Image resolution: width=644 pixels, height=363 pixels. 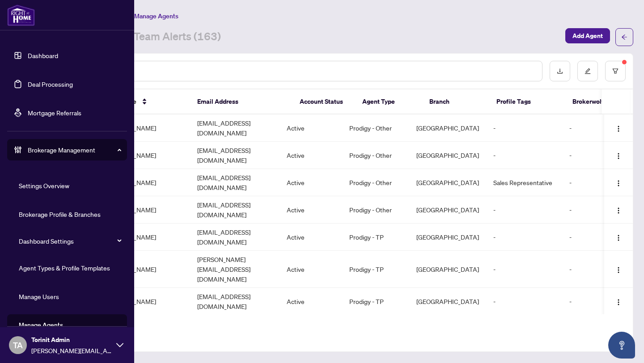 I want to click on span: Brokerage Management, so click(x=74, y=150).